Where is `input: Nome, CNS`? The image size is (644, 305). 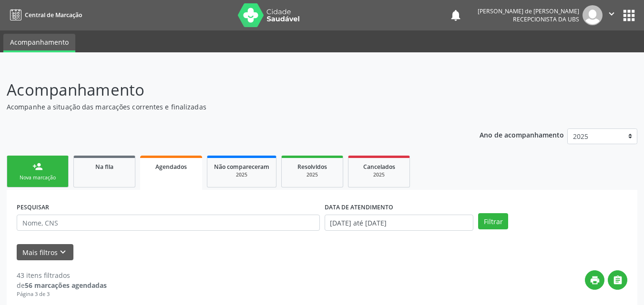 input: Nome, CNS is located at coordinates (168, 223).